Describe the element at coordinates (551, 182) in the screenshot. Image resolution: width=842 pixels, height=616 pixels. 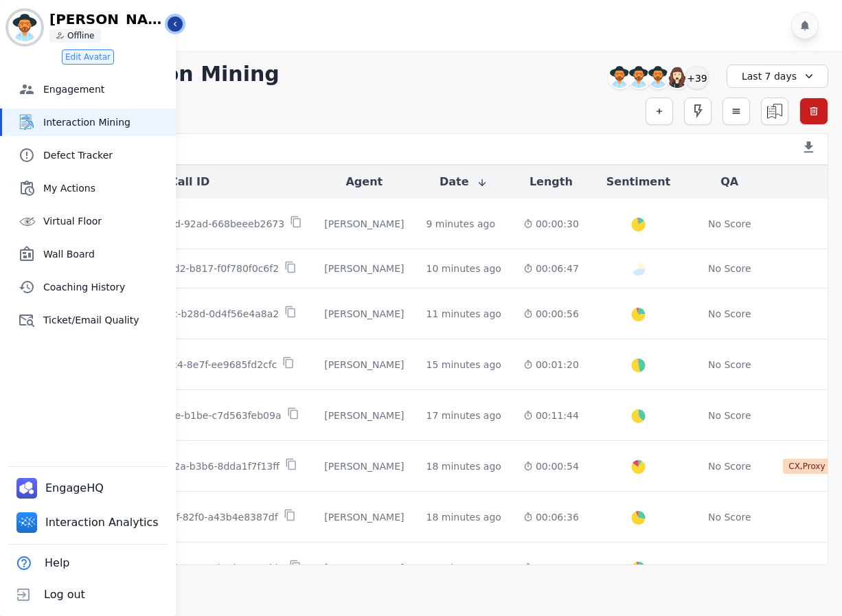
I see `button: Length` at that location.